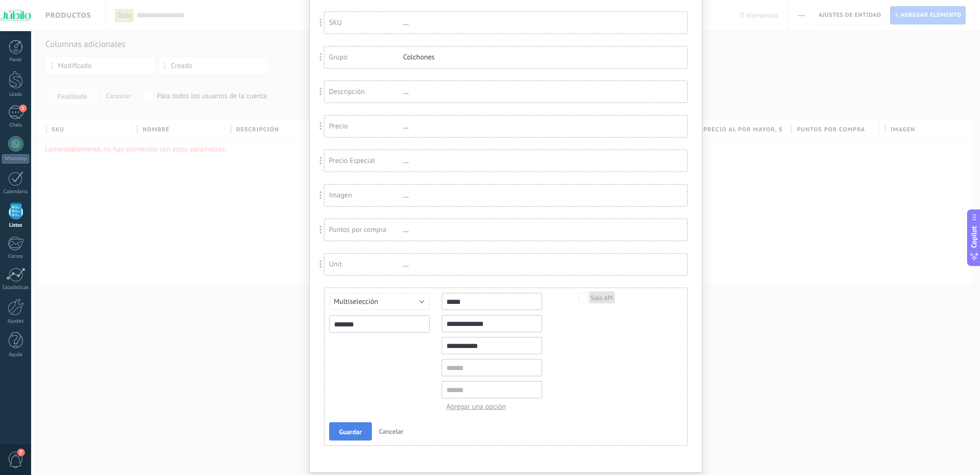  I want to click on div: Chats, so click(16, 125).